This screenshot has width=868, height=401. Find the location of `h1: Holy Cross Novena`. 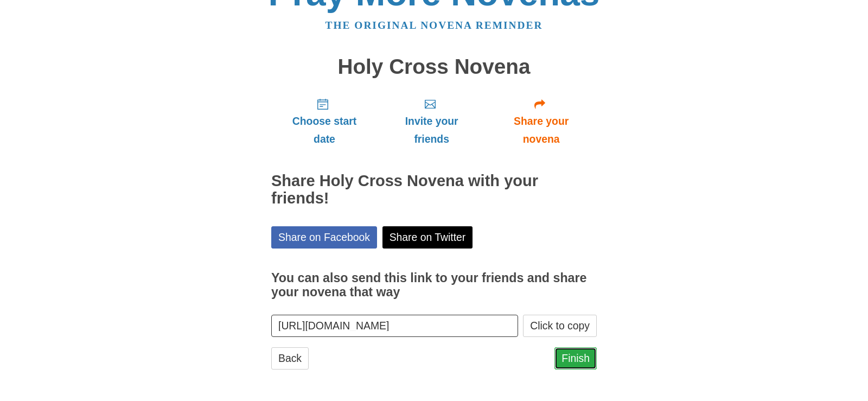

h1: Holy Cross Novena is located at coordinates (434, 67).